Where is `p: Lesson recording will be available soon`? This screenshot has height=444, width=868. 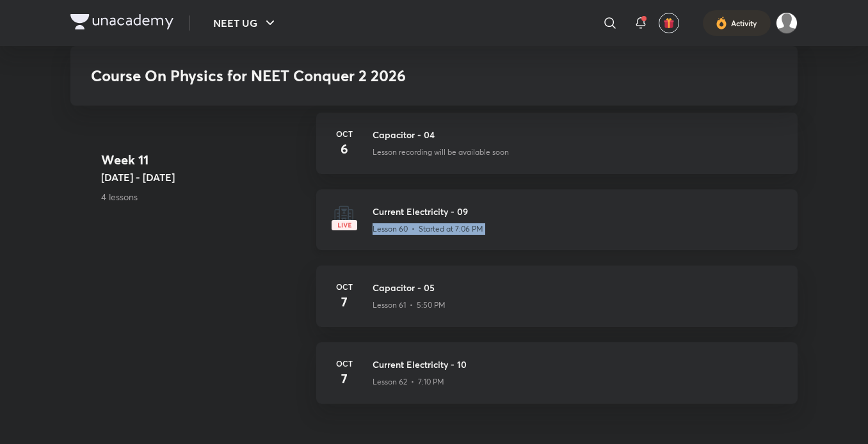
p: Lesson recording will be available soon is located at coordinates (440, 152).